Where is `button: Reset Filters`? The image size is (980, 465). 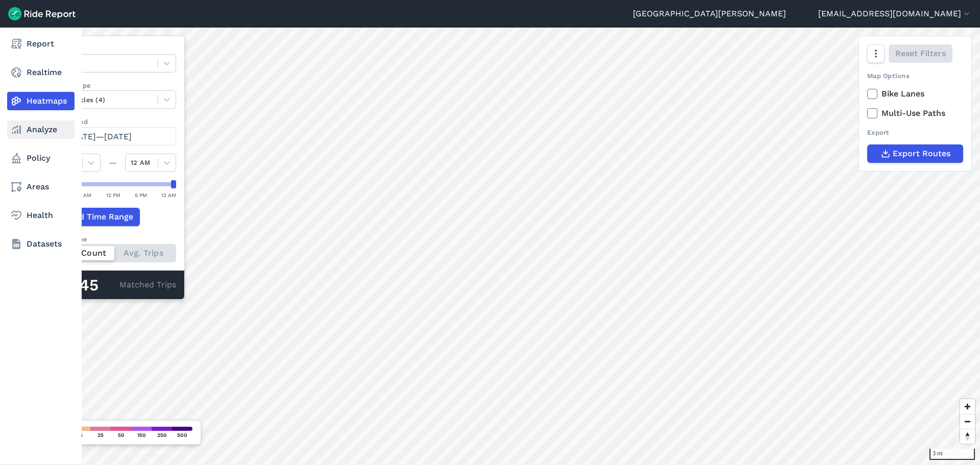 button: Reset Filters is located at coordinates (920, 54).